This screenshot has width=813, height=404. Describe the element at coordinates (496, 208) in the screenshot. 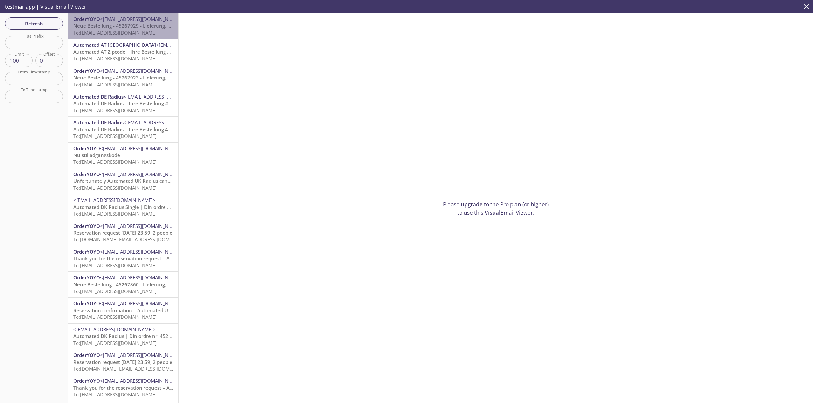

I see `p: Please to the Pro plan (or higher) to use this Email Viewer.` at that location.